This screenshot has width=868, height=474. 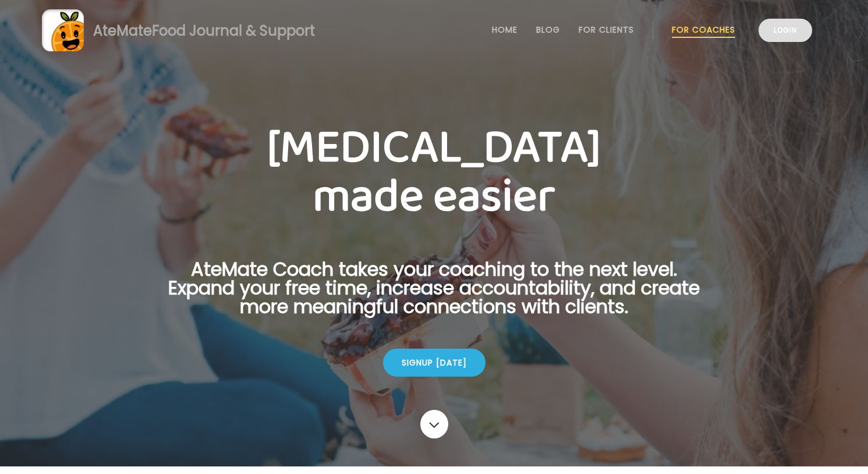 What do you see at coordinates (548, 30) in the screenshot?
I see `a: Blog` at bounding box center [548, 30].